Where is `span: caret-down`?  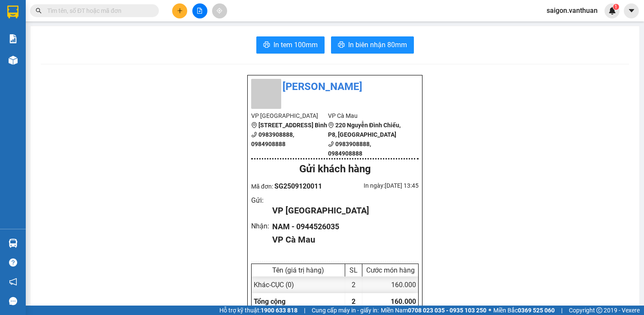
span: caret-down is located at coordinates (631, 11).